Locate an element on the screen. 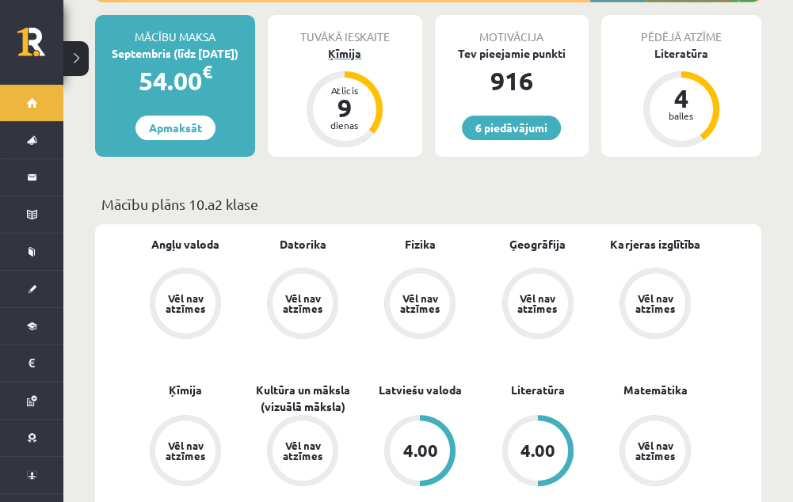  div: Mācību maksa is located at coordinates (175, 30).